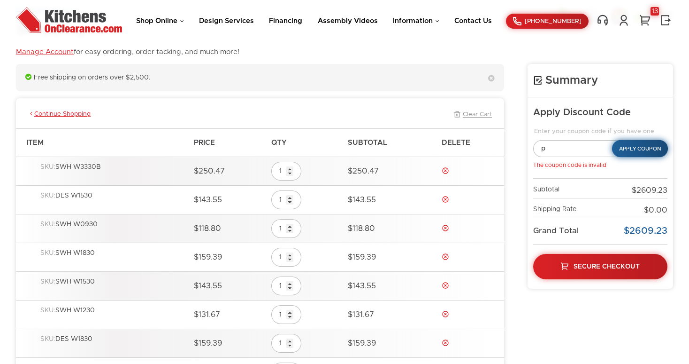 Image resolution: width=689 pixels, height=364 pixels. What do you see at coordinates (601, 132) in the screenshot?
I see `legend: Enter your coupon code if you have one` at bounding box center [601, 132].